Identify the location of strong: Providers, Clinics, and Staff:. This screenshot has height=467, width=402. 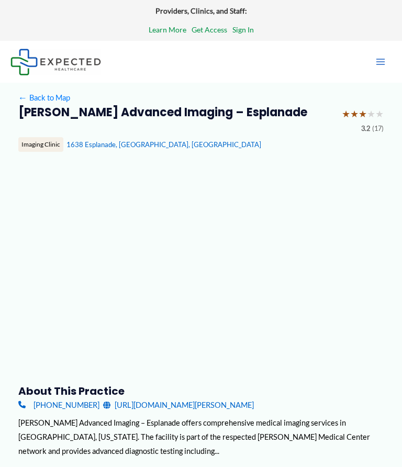
(201, 10).